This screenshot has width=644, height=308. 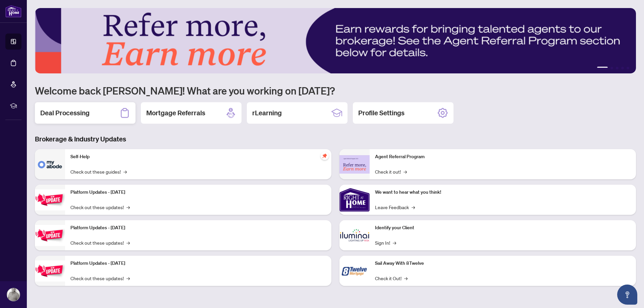 I want to click on img: Agent Referral Program, so click(x=355, y=165).